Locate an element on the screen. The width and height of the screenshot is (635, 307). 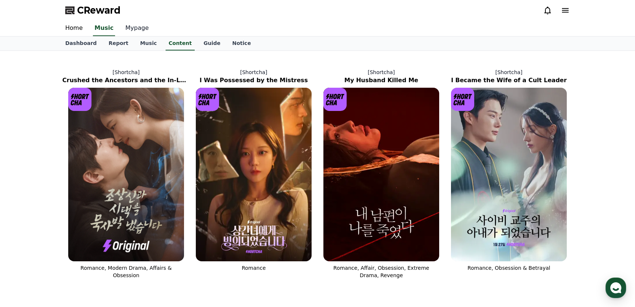
img: Crushed the Ancestors and the In-Laws is located at coordinates (126, 175).